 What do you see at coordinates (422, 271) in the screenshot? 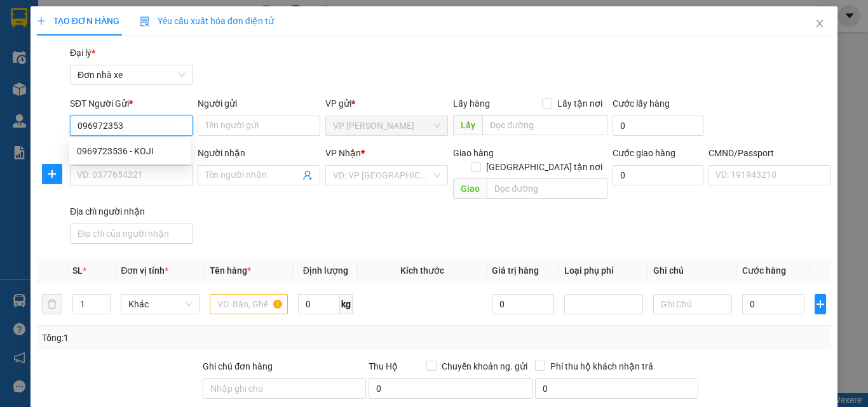
I see `span: Kích thước` at bounding box center [422, 271].